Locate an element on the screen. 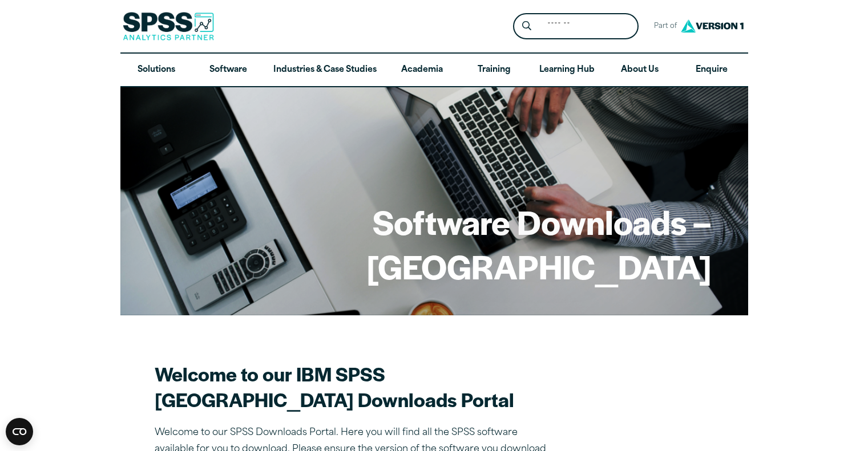  form: Site Header Search Form is located at coordinates (576, 26).